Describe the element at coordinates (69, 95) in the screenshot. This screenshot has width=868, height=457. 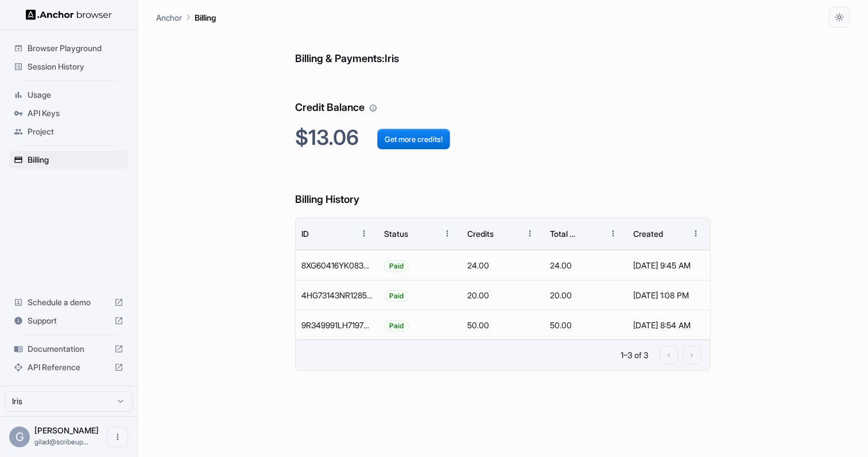
I see `div: Usage` at that location.